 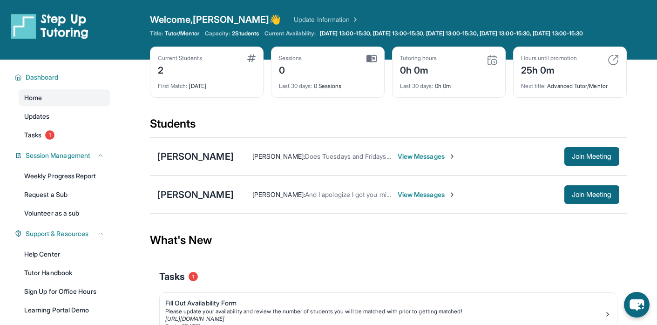 I want to click on div: Hours until promotion, so click(x=549, y=58).